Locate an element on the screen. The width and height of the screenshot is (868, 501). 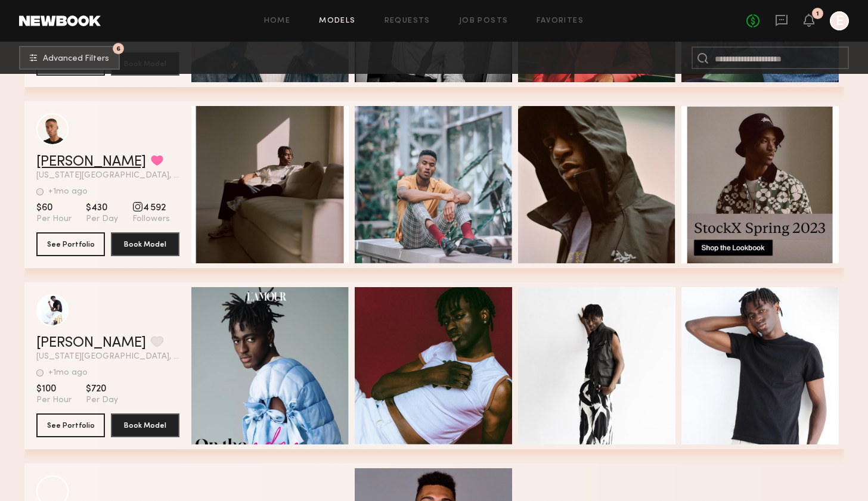
span: Advanced Filters is located at coordinates (75, 59).